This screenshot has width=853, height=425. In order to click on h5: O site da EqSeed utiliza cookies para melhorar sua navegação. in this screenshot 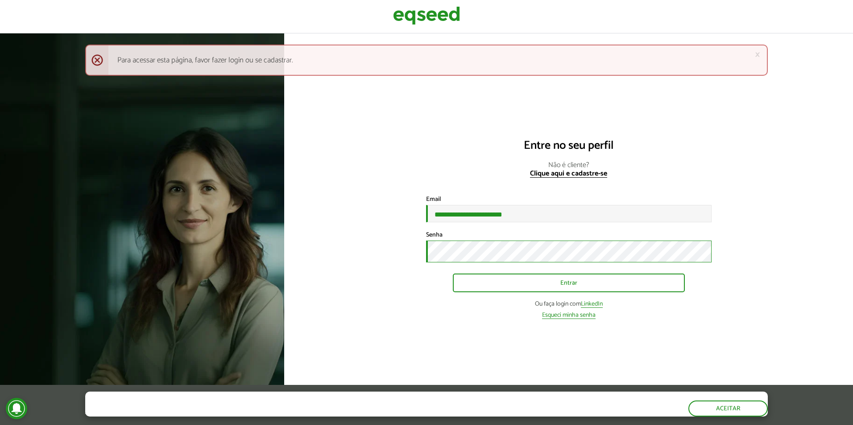, I will do `click(247, 399)`.